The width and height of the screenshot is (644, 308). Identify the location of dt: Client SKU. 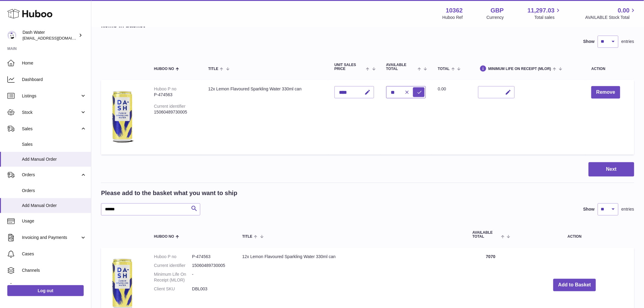
(173, 289).